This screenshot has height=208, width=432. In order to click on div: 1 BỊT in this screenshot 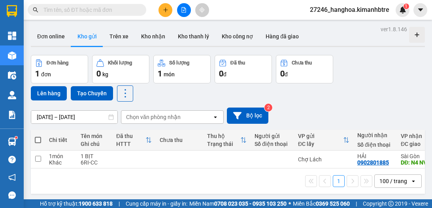, I will do `click(94, 156)`.